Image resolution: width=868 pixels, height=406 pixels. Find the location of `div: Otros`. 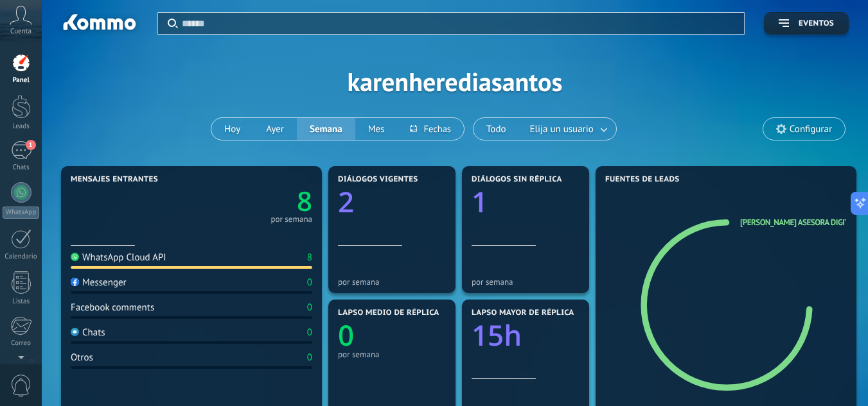

div: Otros is located at coordinates (81, 358).